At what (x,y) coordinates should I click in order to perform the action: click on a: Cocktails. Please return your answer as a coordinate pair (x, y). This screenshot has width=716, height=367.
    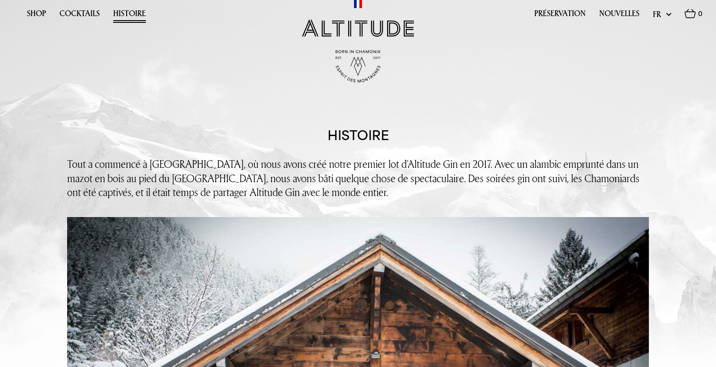
    Looking at the image, I should click on (80, 16).